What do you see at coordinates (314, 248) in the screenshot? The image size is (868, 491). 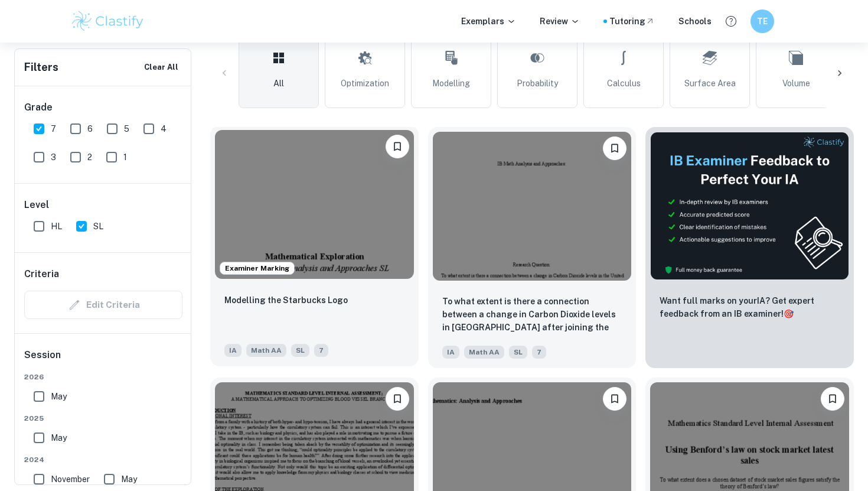 I see `a: Examiner MarkingBookmarkModelling the Starbucks LogoIAMath AASL7` at bounding box center [314, 248].